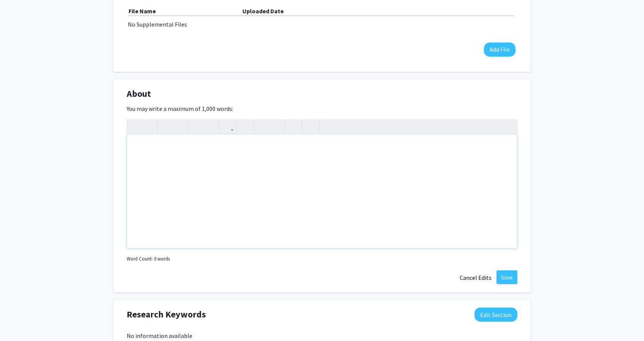  I want to click on button: Ordered list, so click(276, 127).